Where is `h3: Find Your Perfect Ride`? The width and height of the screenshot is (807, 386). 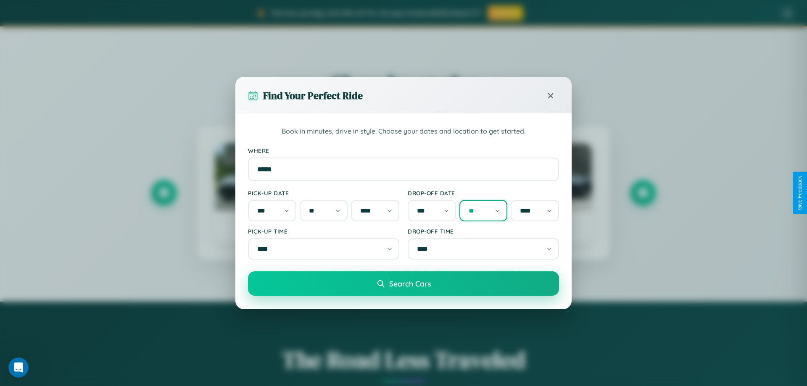
h3: Find Your Perfect Ride is located at coordinates (313, 95).